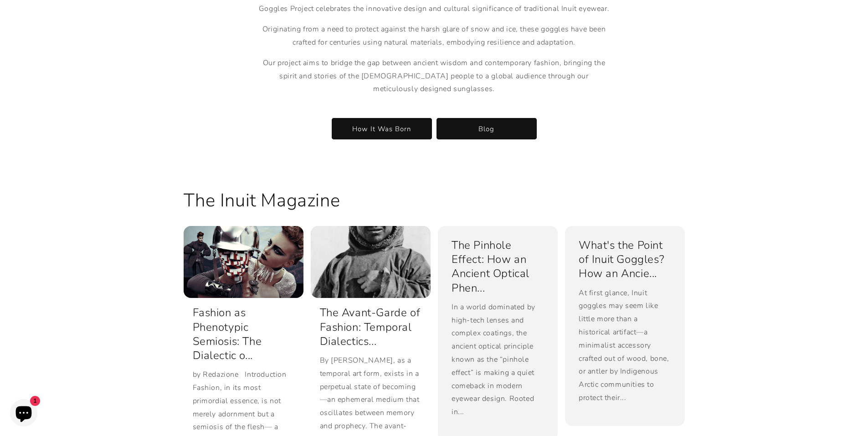  What do you see at coordinates (382, 129) in the screenshot?
I see `a: How It Was Born` at bounding box center [382, 129].